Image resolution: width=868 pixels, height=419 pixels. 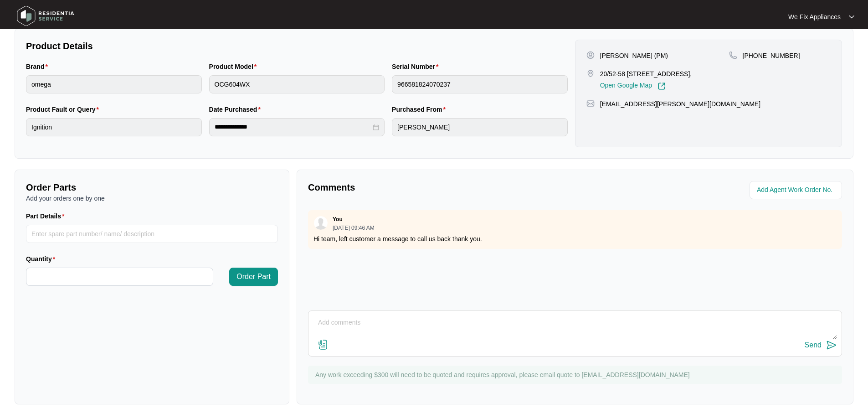 I want to click on button: Order Part, so click(x=253, y=277).